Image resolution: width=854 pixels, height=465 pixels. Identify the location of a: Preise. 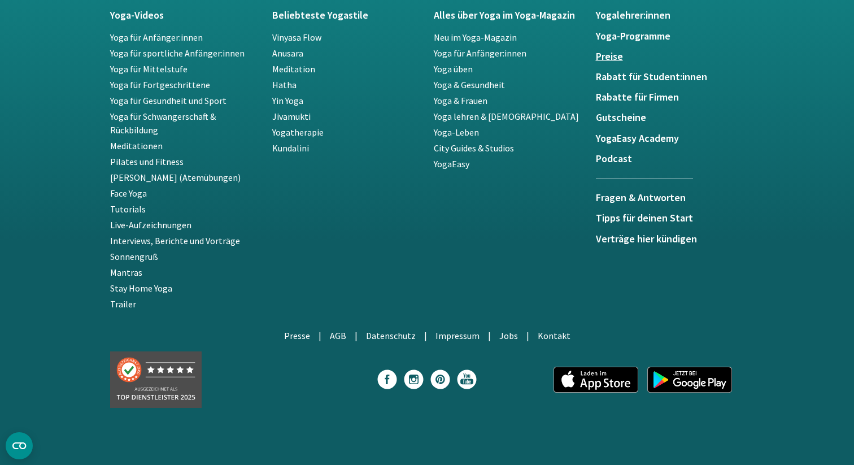
(670, 56).